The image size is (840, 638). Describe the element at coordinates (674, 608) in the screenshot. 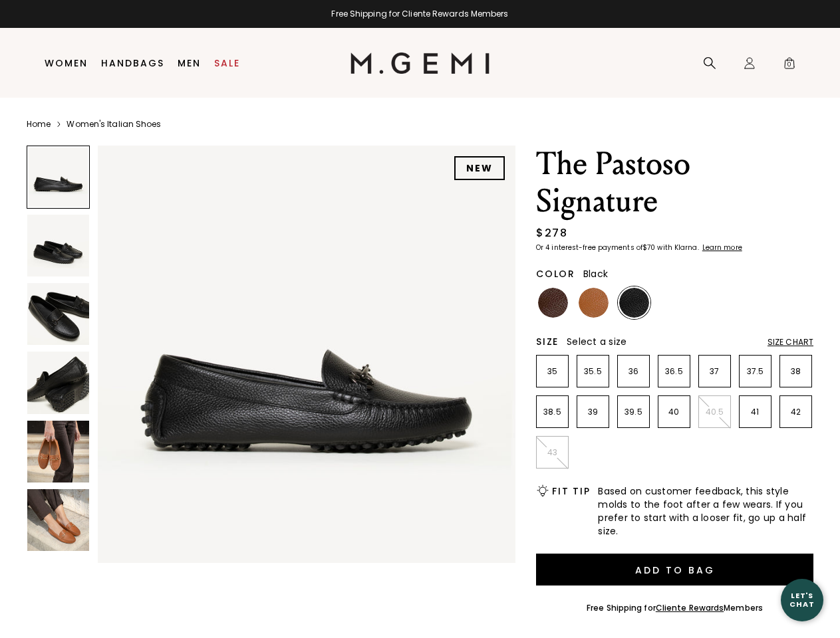

I see `div: Free Shipping for Members` at that location.